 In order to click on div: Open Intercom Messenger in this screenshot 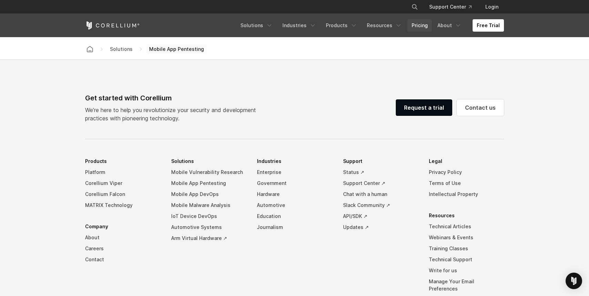, I will do `click(573, 281)`.